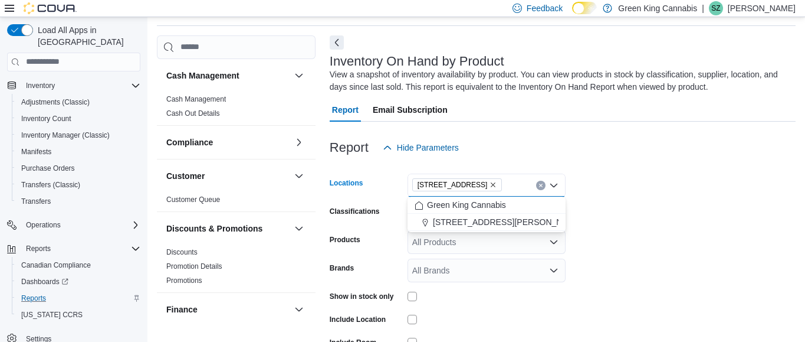  I want to click on button: Inventory Manager (Classic), so click(78, 135).